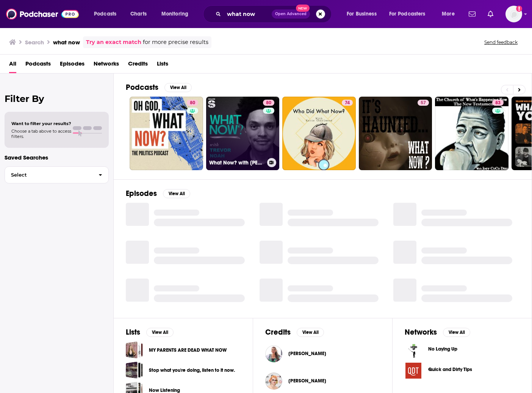  I want to click on span: More, so click(448, 14).